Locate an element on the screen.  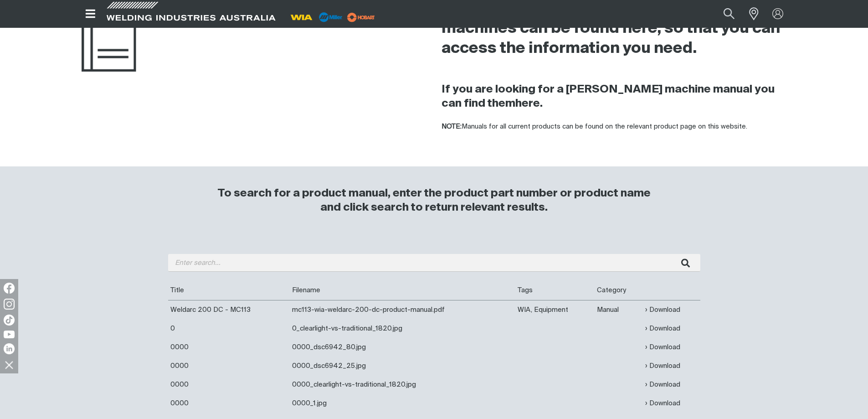
td: 0000_dsc6942_25.jpg is located at coordinates (403, 366).